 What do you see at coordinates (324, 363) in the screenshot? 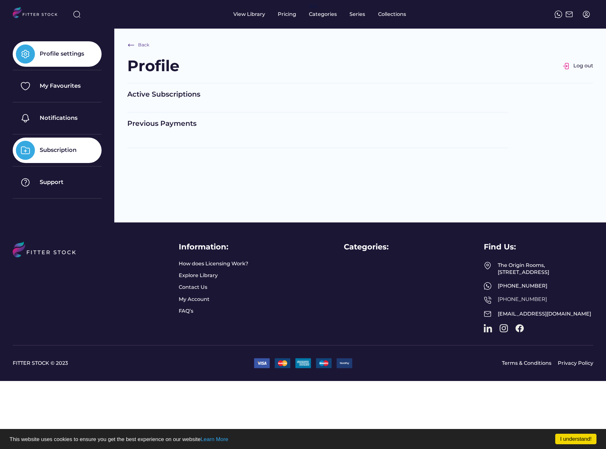
I see `img: 3.png` at bounding box center [324, 363].